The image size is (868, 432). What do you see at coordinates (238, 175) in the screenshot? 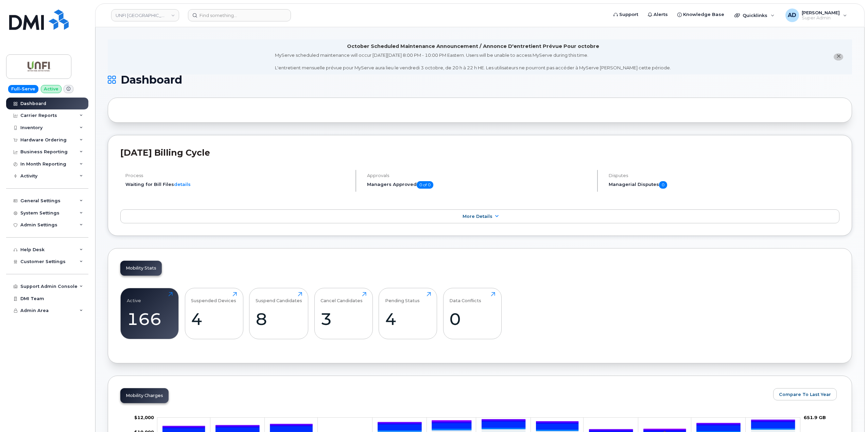
I see `h4: Process` at bounding box center [238, 175].